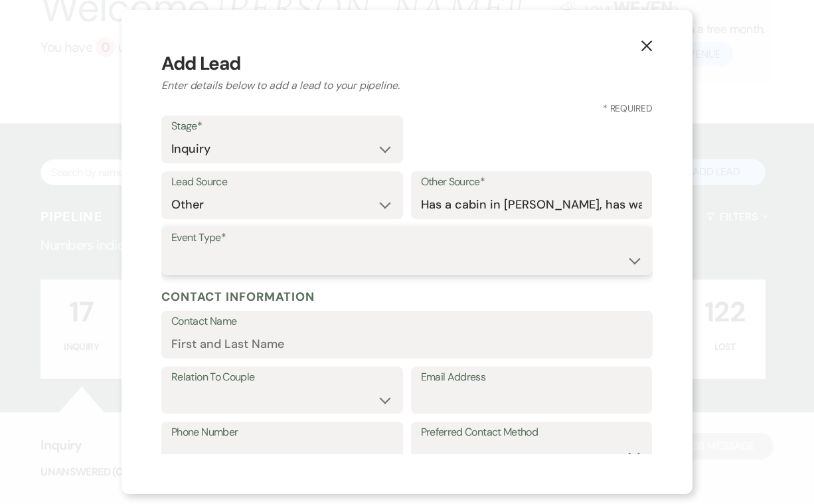 The width and height of the screenshot is (814, 504). What do you see at coordinates (407, 321) in the screenshot?
I see `label: Contact Name` at bounding box center [407, 321].